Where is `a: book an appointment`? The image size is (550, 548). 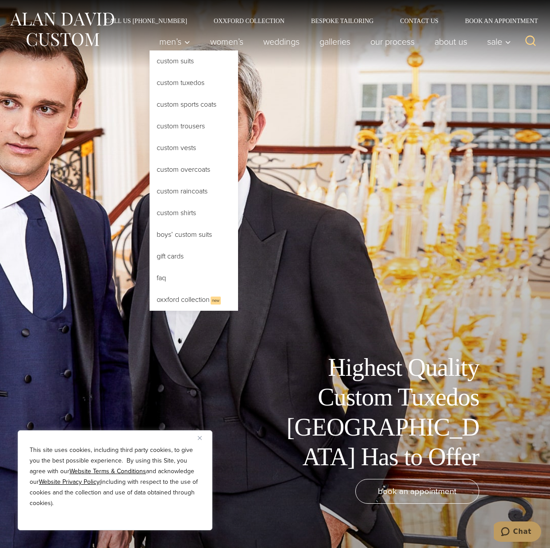
a: book an appointment is located at coordinates (418, 491).